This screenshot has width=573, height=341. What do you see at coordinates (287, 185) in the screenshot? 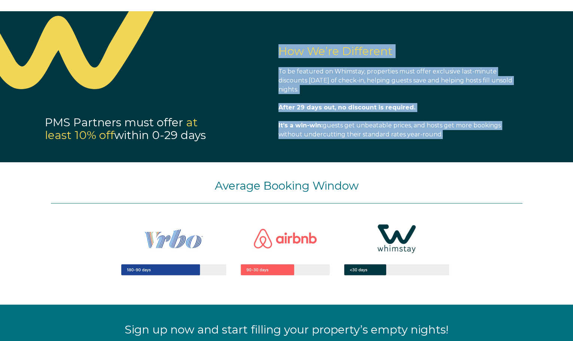
I see `span: Average Booking Window` at bounding box center [287, 185].